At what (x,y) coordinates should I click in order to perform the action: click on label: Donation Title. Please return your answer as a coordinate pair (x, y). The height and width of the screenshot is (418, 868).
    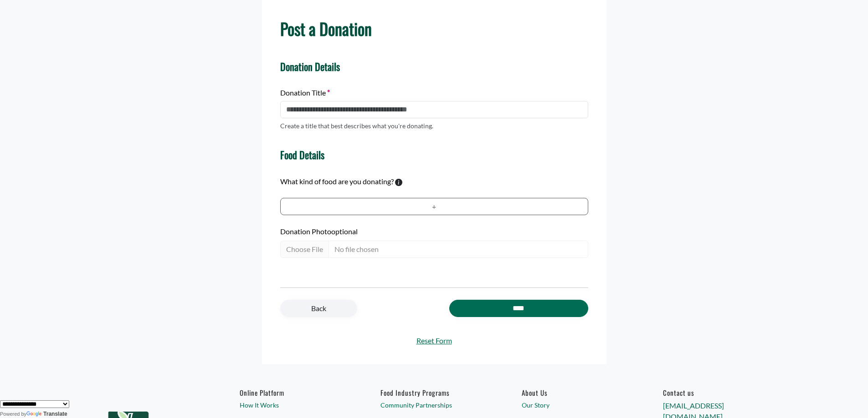
    Looking at the image, I should click on (304, 92).